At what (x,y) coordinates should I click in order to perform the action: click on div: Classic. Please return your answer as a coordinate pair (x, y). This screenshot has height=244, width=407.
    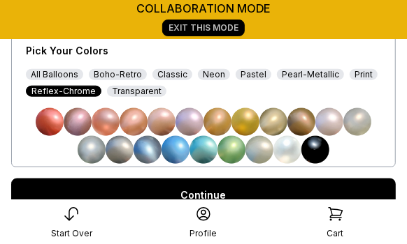
    Looking at the image, I should click on (172, 75).